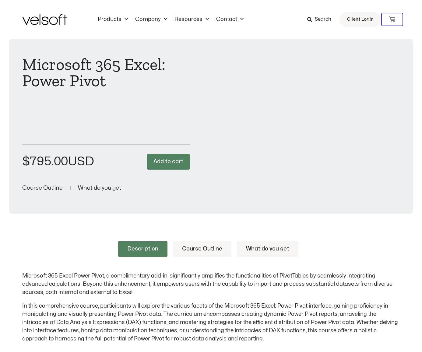  I want to click on span: What do you get, so click(100, 188).